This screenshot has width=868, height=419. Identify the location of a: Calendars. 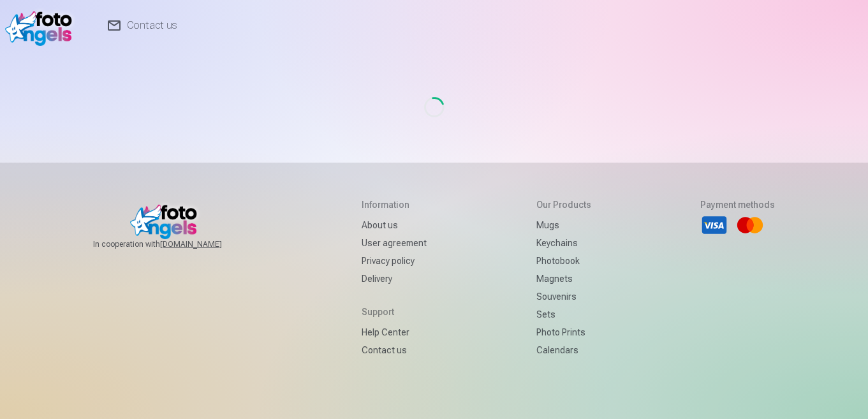
(563, 350).